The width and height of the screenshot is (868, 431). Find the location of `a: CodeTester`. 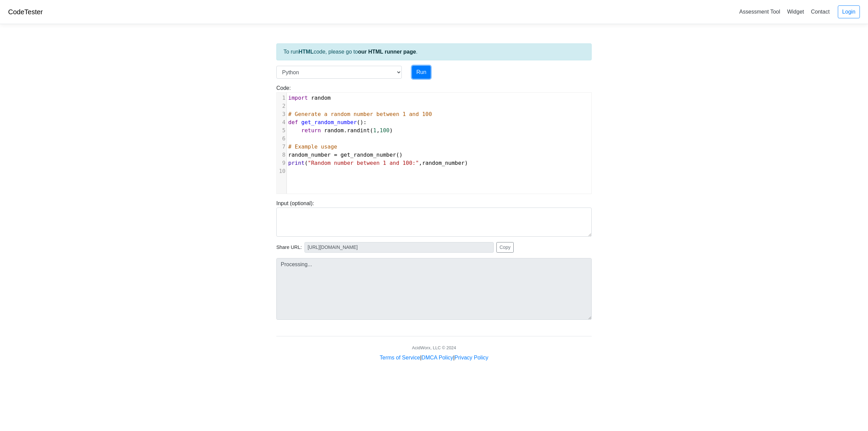

a: CodeTester is located at coordinates (26, 12).